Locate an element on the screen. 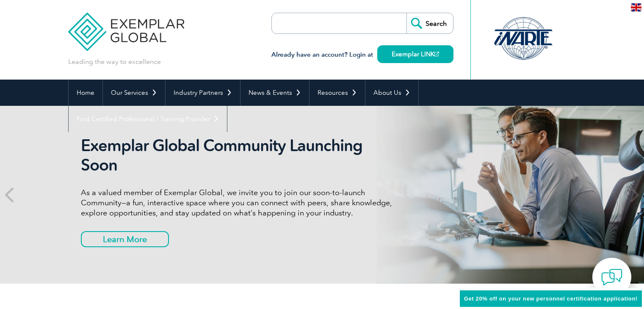 This screenshot has width=644, height=309. h3: Already have an account? Login at is located at coordinates (363, 55).